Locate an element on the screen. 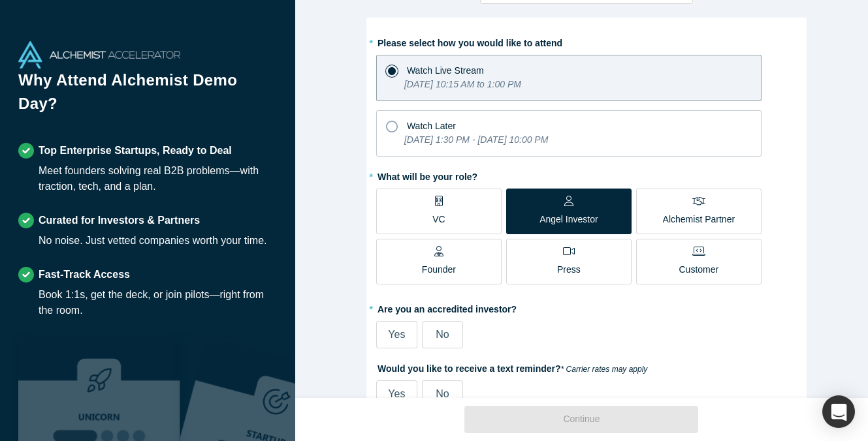 Image resolution: width=868 pixels, height=441 pixels. strong: Fast-Track Access is located at coordinates (84, 274).